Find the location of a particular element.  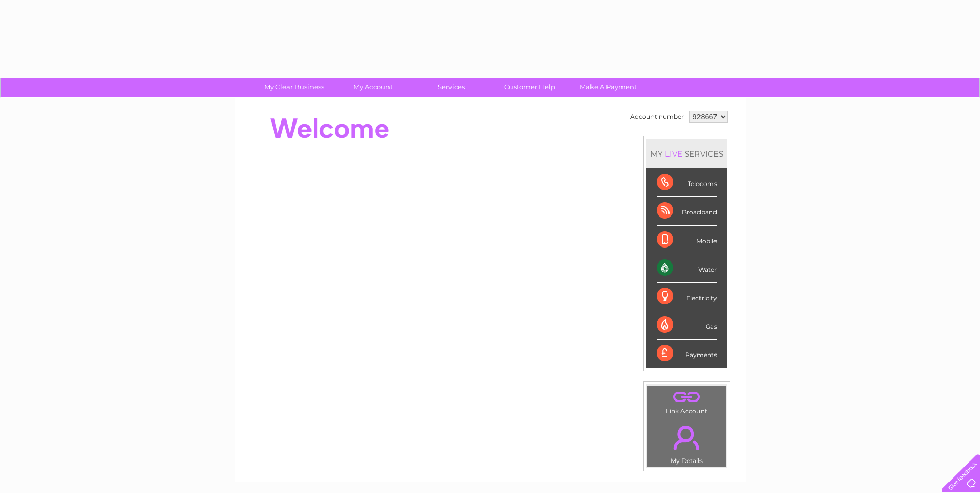

td: My Details is located at coordinates (687, 443).